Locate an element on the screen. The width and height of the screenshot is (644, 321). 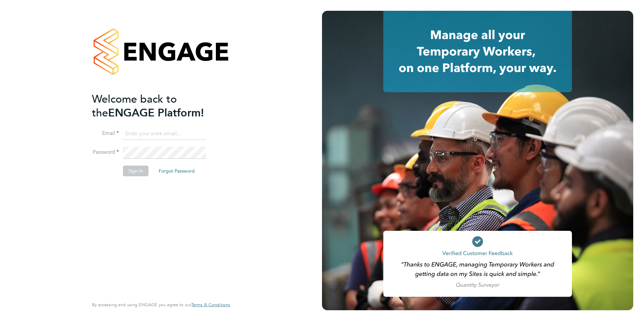
a: Terms & Conditions is located at coordinates (210, 305).